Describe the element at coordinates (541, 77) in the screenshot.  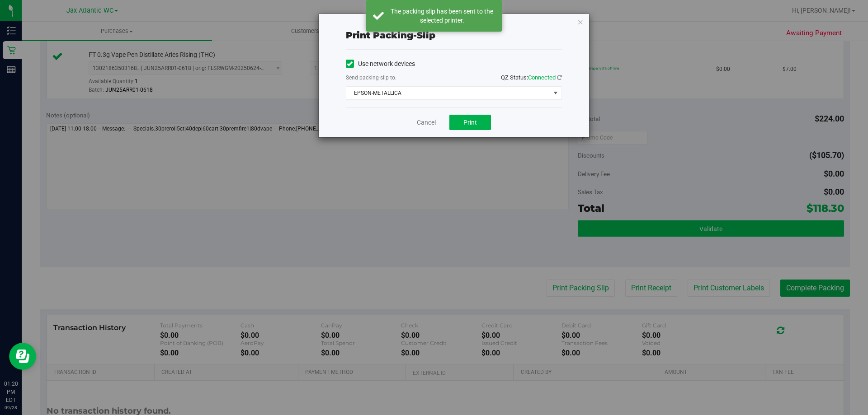
I see `span: Connected` at that location.